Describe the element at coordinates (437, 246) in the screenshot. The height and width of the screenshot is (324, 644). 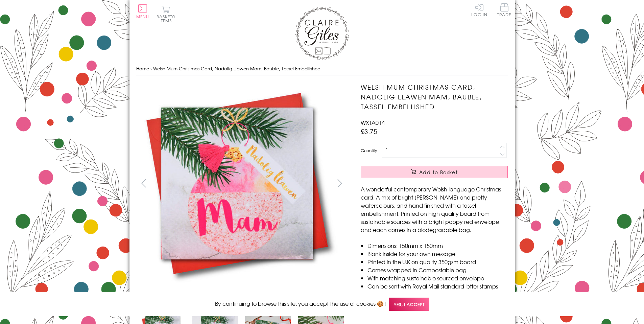
I see `li: Dimensions: 150mm x 150mm` at that location.